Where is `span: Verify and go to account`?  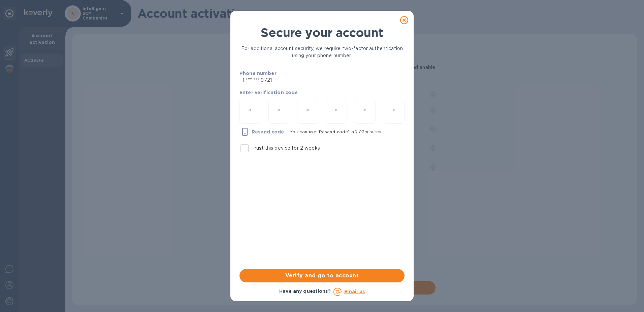
span: Verify and go to account is located at coordinates (322, 276).